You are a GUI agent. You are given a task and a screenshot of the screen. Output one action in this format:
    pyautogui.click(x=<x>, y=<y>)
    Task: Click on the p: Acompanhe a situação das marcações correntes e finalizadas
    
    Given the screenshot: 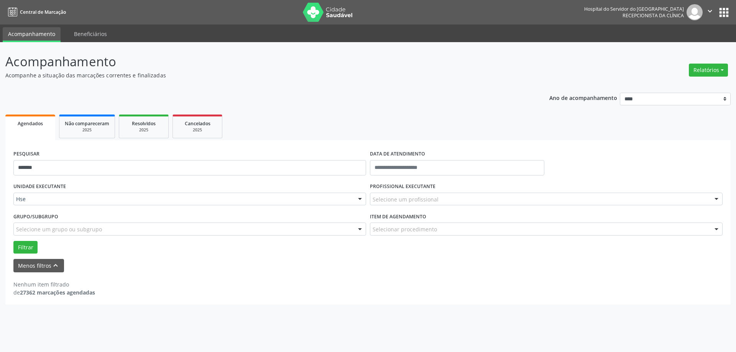 What is the action you would take?
    pyautogui.click(x=259, y=75)
    